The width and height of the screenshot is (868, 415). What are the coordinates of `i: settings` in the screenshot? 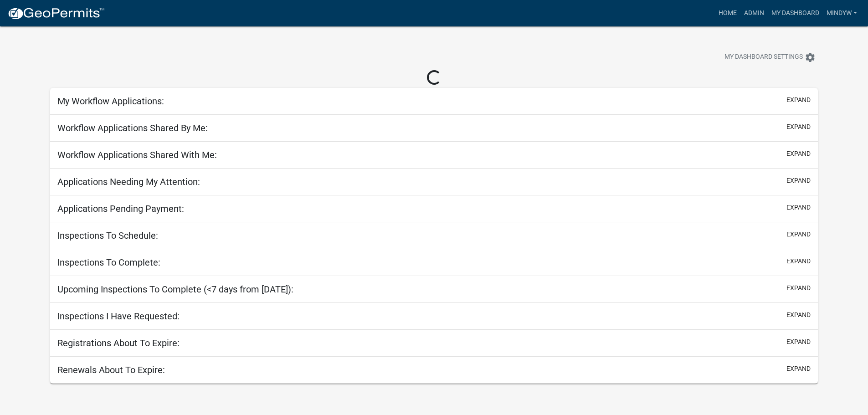 It's located at (810, 57).